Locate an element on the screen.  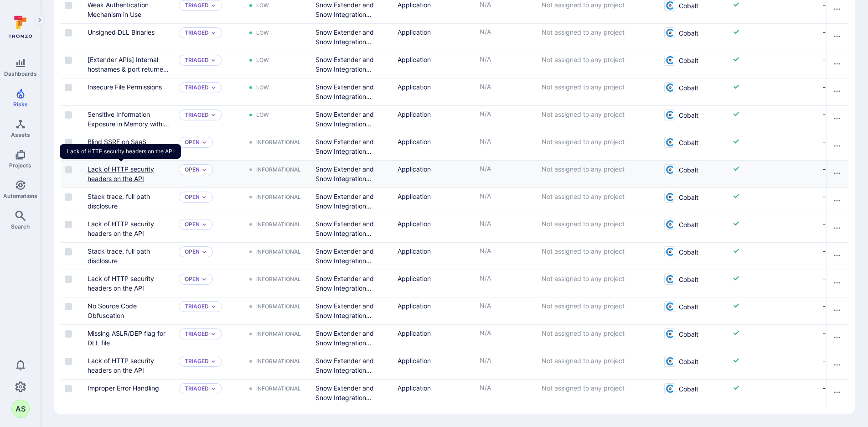
a: Stack trace, full path disclosure is located at coordinates (119, 202).